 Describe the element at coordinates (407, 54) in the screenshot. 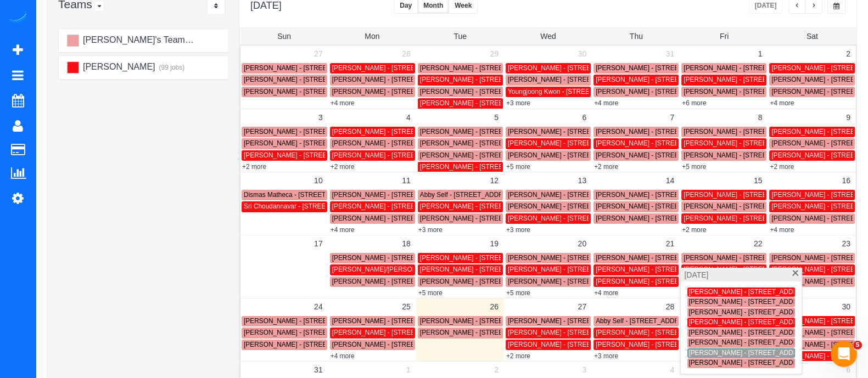

I see `a: 28` at that location.